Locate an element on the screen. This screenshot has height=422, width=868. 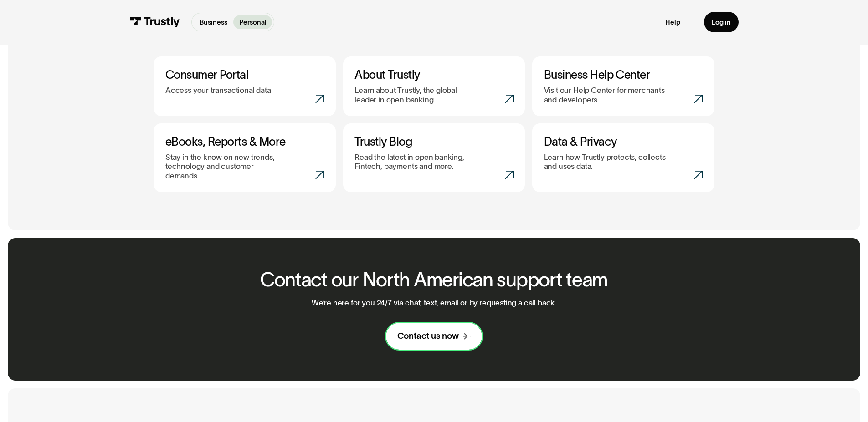
a: Business is located at coordinates (213, 22).